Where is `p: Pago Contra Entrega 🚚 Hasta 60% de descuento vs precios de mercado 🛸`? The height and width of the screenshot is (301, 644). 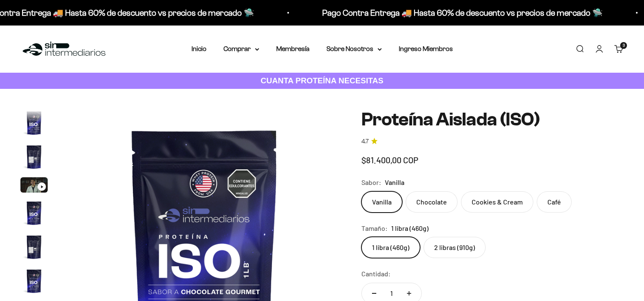
p: Pago Contra Entrega 🚚 Hasta 60% de descuento vs precios de mercado 🛸 is located at coordinates (461, 13).